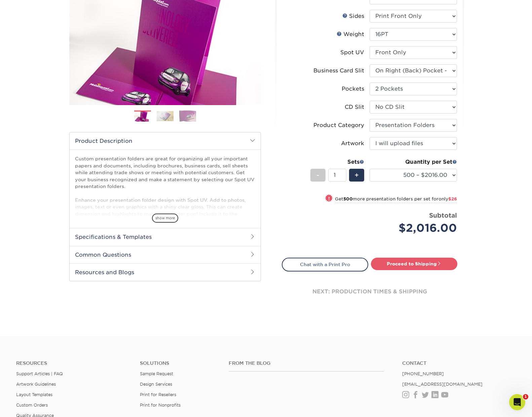 Image resolution: width=532 pixels, height=417 pixels. What do you see at coordinates (165, 218) in the screenshot?
I see `span: show more` at bounding box center [165, 218].